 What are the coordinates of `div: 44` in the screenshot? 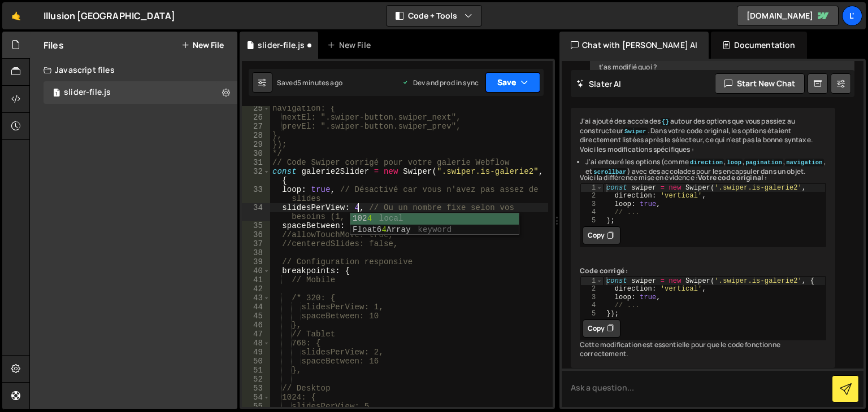 It's located at (256, 307).